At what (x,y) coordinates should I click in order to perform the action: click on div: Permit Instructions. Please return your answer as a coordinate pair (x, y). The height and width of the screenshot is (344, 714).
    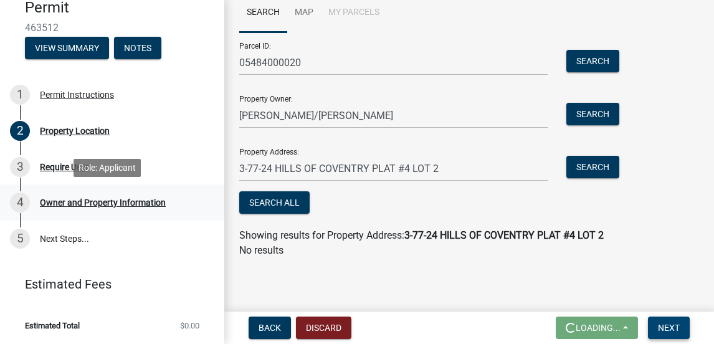
    Looking at the image, I should click on (77, 95).